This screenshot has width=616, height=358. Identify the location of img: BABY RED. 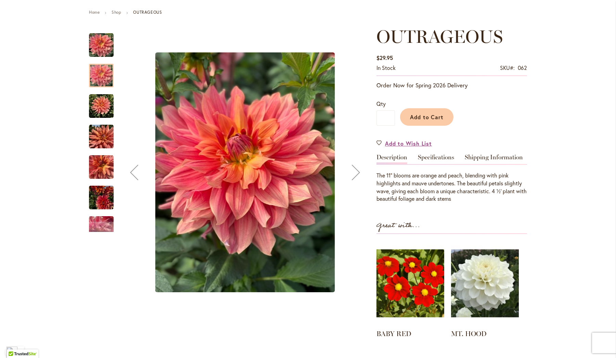
(410, 283).